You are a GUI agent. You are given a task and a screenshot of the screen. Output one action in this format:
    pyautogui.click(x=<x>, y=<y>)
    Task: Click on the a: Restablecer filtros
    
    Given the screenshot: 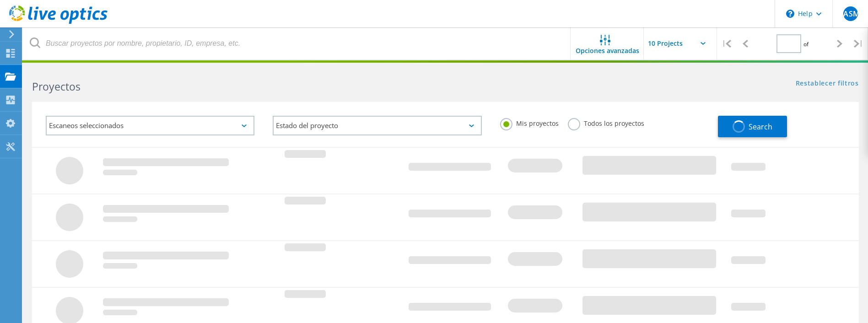 What is the action you would take?
    pyautogui.click(x=827, y=84)
    